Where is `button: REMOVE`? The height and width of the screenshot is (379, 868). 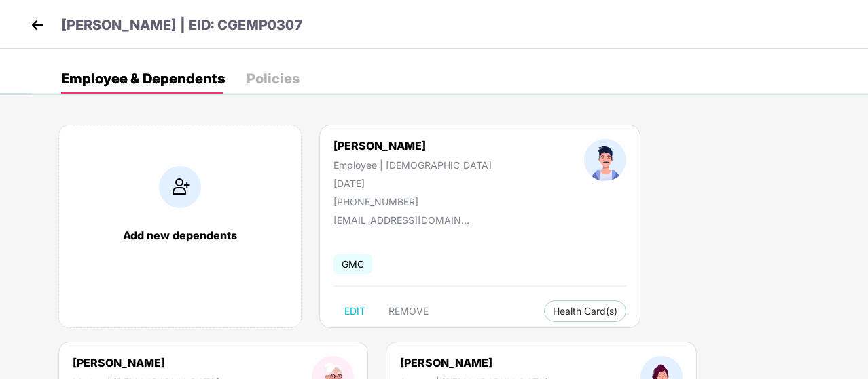 button: REMOVE is located at coordinates (408, 312).